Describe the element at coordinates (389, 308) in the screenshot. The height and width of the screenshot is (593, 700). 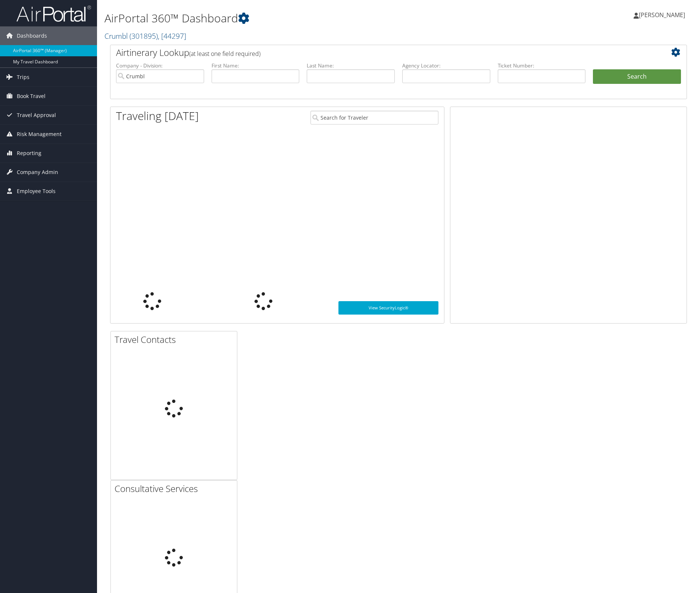
I see `a: View SecurityLogic®` at that location.